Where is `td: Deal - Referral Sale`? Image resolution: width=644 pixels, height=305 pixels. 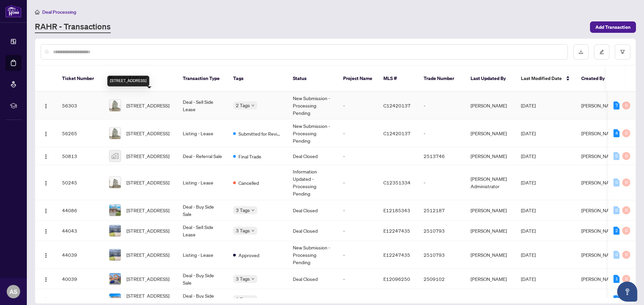
td: Deal - Referral Sale is located at coordinates (203, 156).